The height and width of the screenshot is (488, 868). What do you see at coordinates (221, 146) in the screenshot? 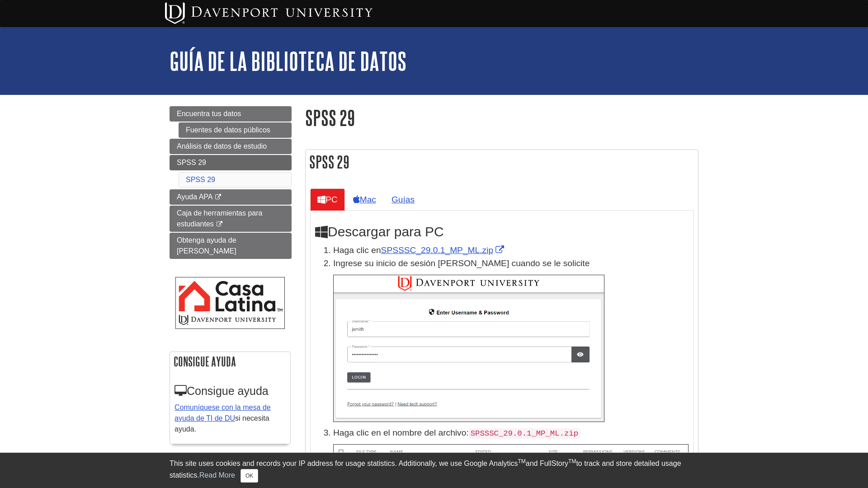
I see `span: Análisis de datos de estudio` at bounding box center [221, 146].